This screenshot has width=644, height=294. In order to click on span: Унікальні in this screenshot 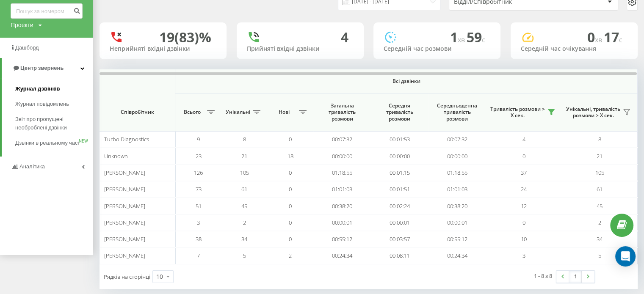, I will do `click(238, 112)`.